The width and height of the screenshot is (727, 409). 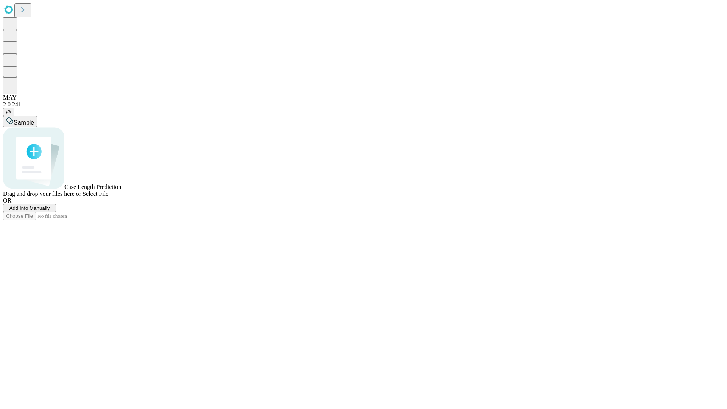 I want to click on span: OR, so click(x=7, y=200).